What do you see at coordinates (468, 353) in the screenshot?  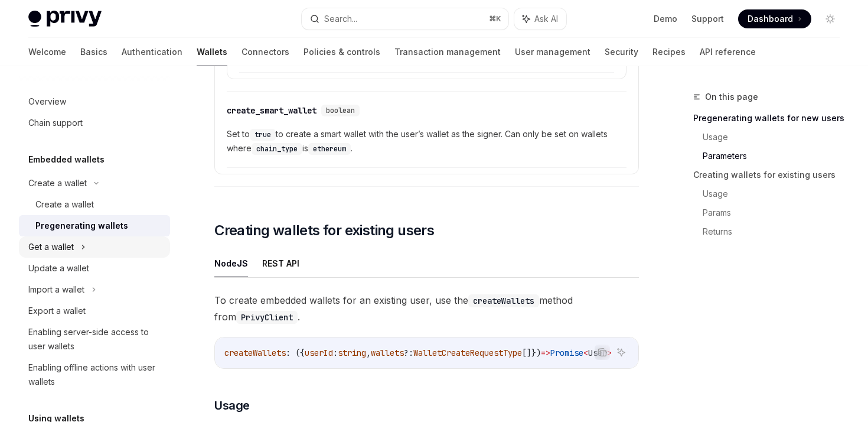 I see `span: WalletCreateRequestType` at bounding box center [468, 353].